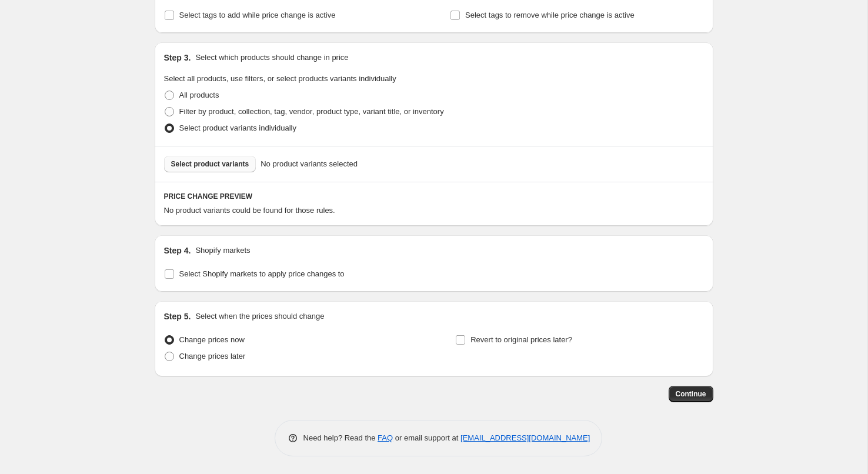 The width and height of the screenshot is (868, 474). What do you see at coordinates (200, 95) in the screenshot?
I see `span: All products` at bounding box center [200, 95].